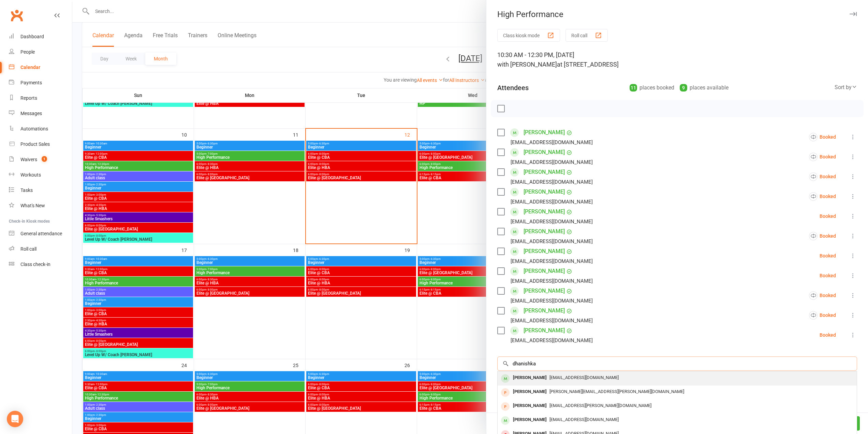 The image size is (868, 434). I want to click on div: Messages, so click(31, 113).